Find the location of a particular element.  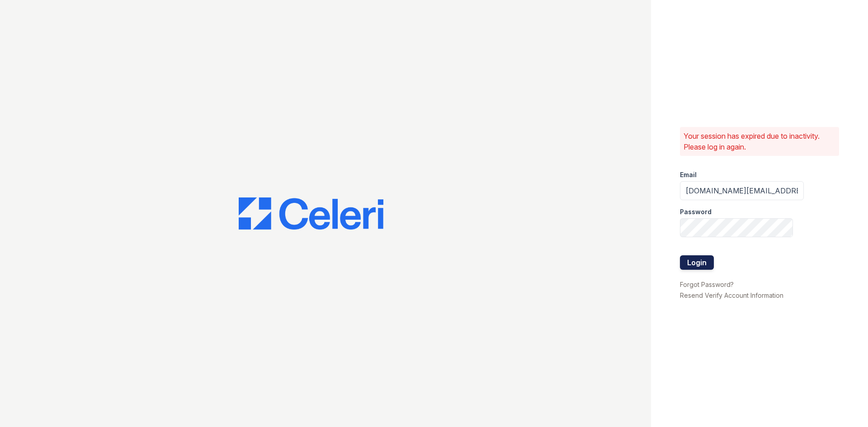

a: Forgot Password? is located at coordinates (706, 284).